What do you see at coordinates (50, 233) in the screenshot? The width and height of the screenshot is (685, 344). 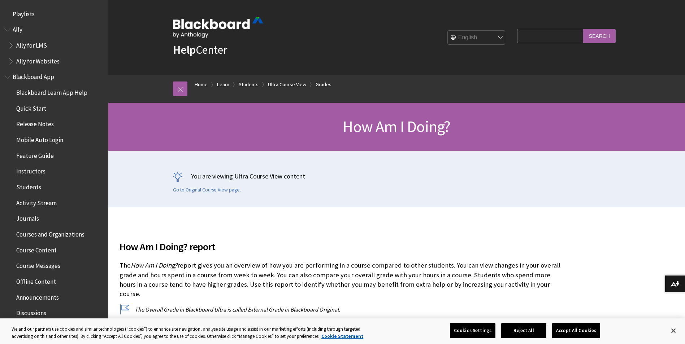 I see `span: Courses and Organizations` at bounding box center [50, 233].